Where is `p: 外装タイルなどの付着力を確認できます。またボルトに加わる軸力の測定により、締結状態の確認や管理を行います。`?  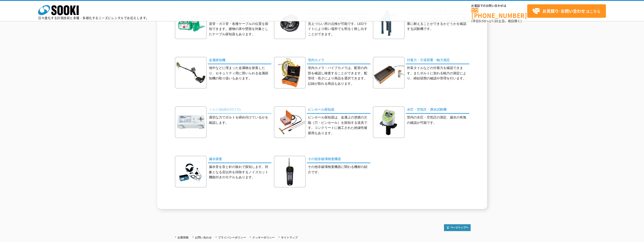 p: 外装タイルなどの付着力を確認できます。またボルトに加わる軸力の測定により、締結状態の確認や管理を行います。 is located at coordinates (438, 73).